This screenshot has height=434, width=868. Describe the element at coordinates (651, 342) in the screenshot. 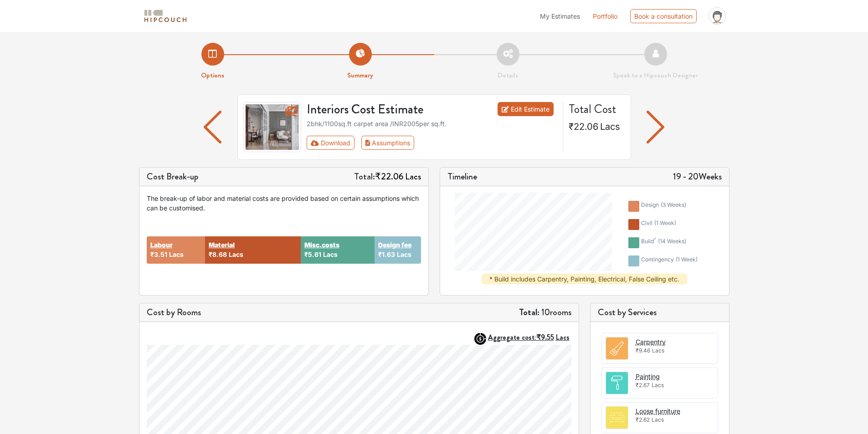

I see `button: Carpentry` at that location.